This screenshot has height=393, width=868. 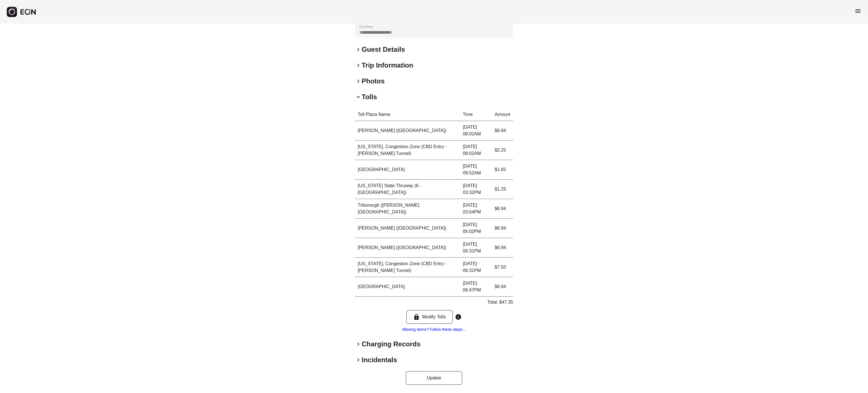 What do you see at coordinates (476, 115) in the screenshot?
I see `th: Time` at bounding box center [476, 115].